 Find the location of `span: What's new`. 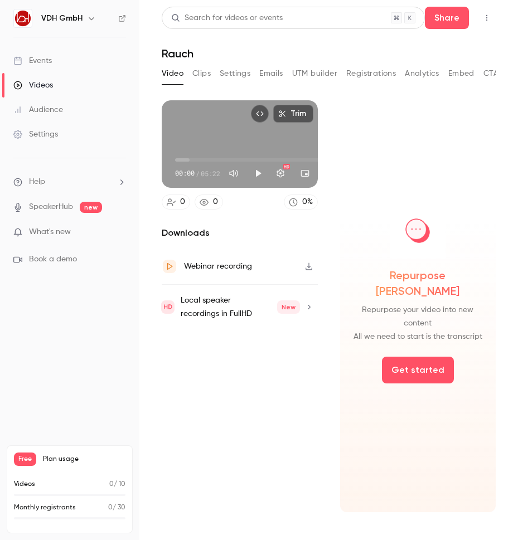

span: What's new is located at coordinates (50, 232).